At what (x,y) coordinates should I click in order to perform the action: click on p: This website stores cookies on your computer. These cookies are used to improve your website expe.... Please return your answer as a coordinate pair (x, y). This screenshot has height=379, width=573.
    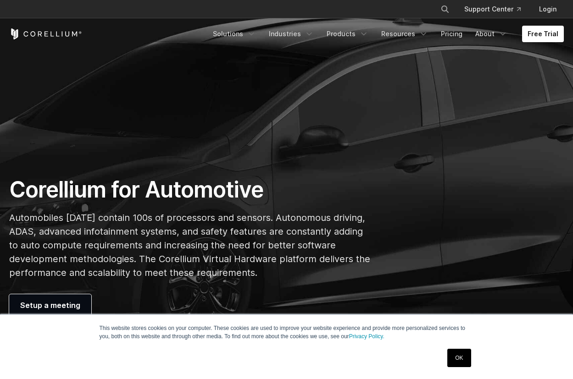
    Looking at the image, I should click on (287, 333).